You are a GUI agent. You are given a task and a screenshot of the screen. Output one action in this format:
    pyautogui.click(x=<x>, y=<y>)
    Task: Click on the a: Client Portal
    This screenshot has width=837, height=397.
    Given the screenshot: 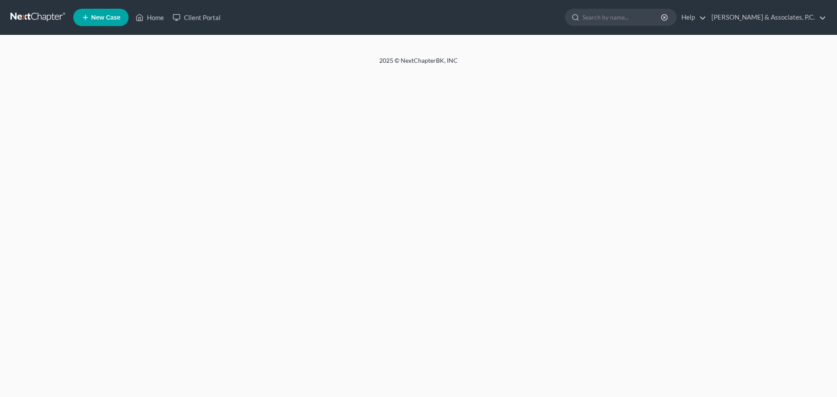 What is the action you would take?
    pyautogui.click(x=196, y=17)
    